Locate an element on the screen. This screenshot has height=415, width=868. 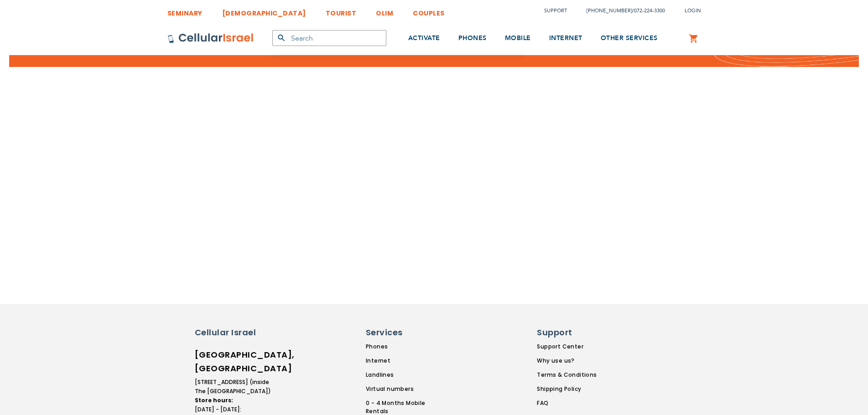
a: FAQ is located at coordinates (567, 403).